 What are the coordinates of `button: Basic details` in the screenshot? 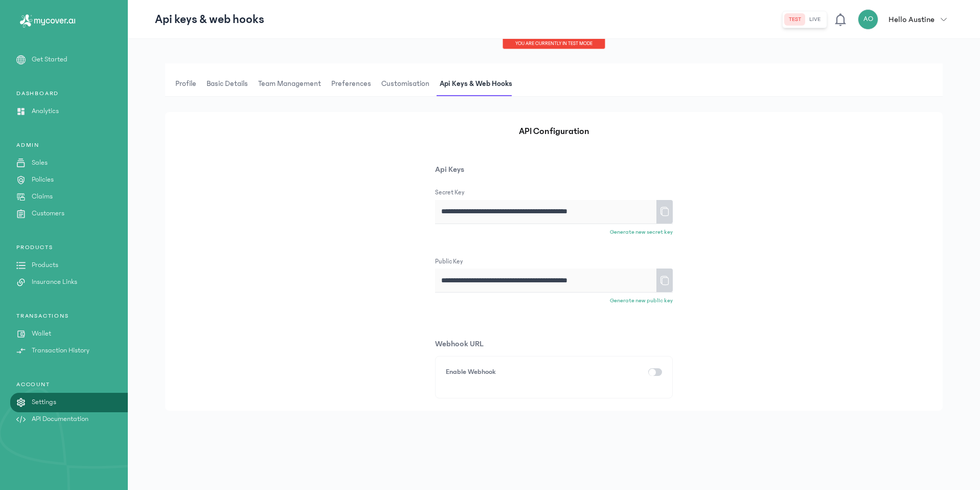 It's located at (230, 84).